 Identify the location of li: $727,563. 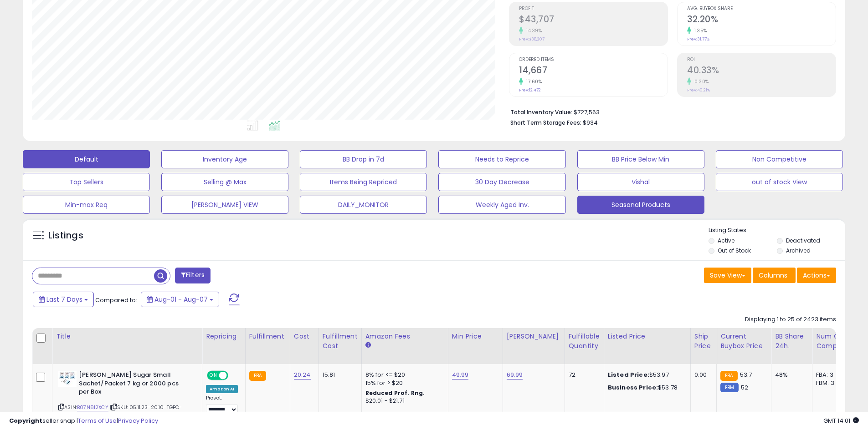
(670, 112).